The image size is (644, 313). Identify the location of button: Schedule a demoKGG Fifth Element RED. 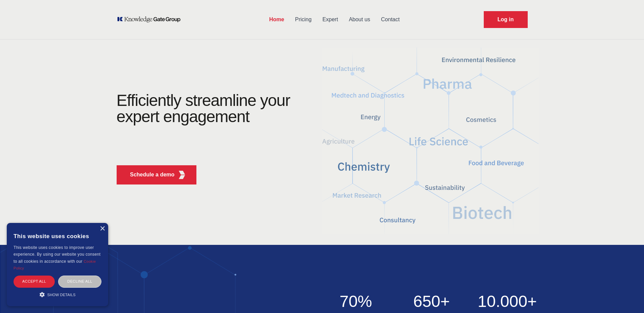
(156, 175).